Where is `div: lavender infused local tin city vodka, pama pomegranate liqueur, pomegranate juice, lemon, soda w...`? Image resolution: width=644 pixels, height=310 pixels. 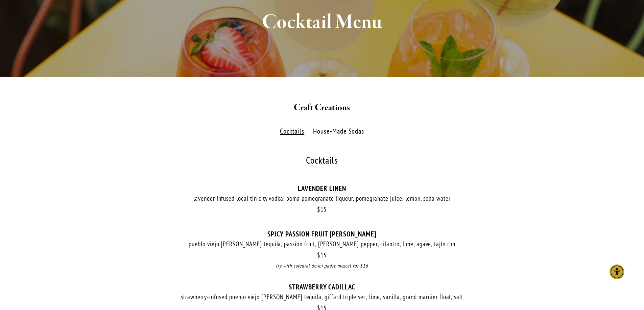
div: lavender infused local tin city vodka, pama pomegranate liqueur, pomegranate juice, lemon, soda w... is located at coordinates (322, 199).